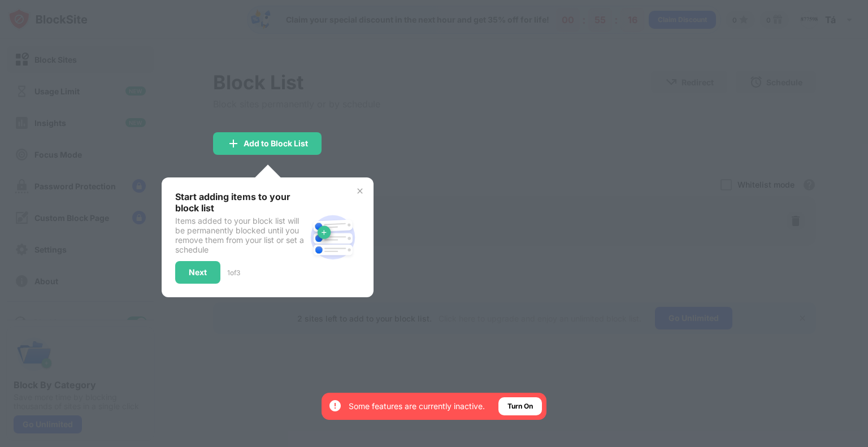  I want to click on img: error-circle-white.svg, so click(335, 406).